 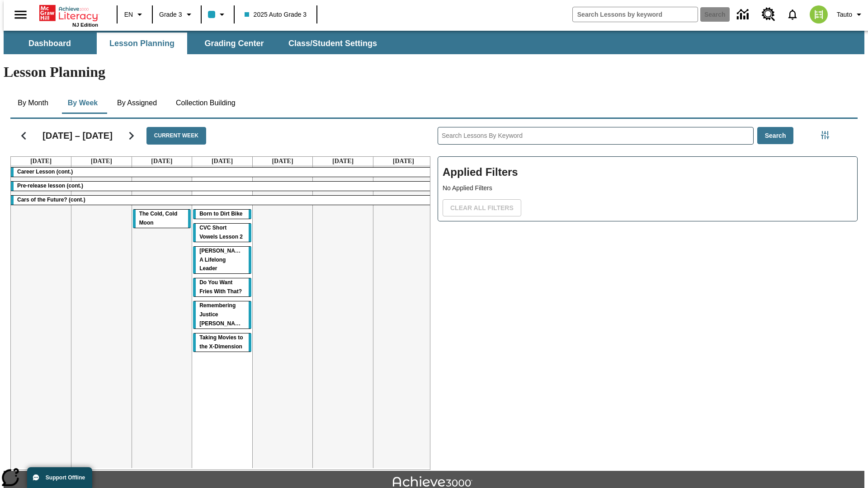 What do you see at coordinates (101, 161) in the screenshot?
I see `a: August 19, 2025` at bounding box center [101, 161].